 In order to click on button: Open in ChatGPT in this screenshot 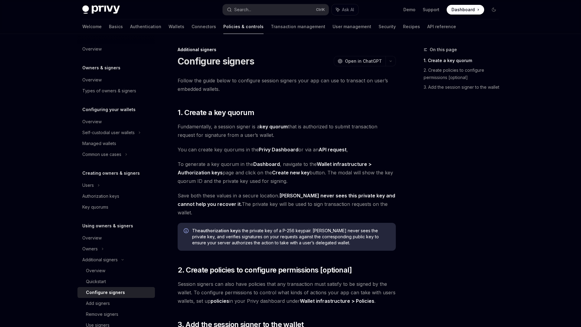, I will do `click(360, 61)`.